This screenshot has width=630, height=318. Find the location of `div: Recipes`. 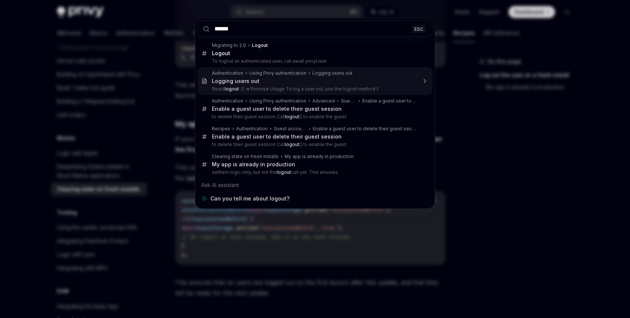

div: Recipes is located at coordinates (221, 129).